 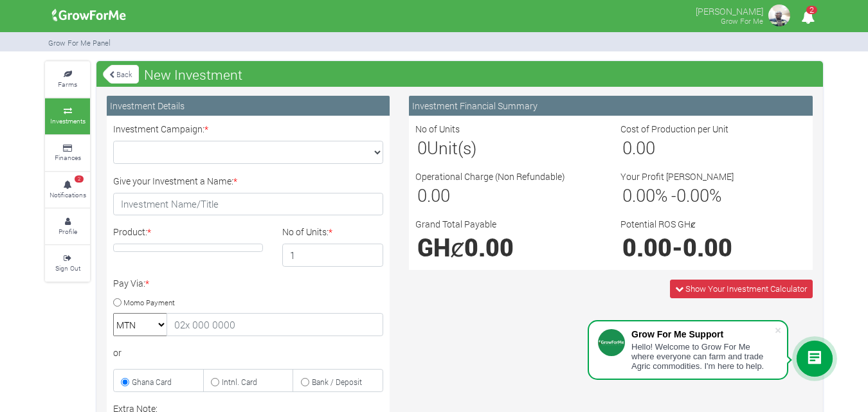 I want to click on span: New Investment, so click(x=193, y=75).